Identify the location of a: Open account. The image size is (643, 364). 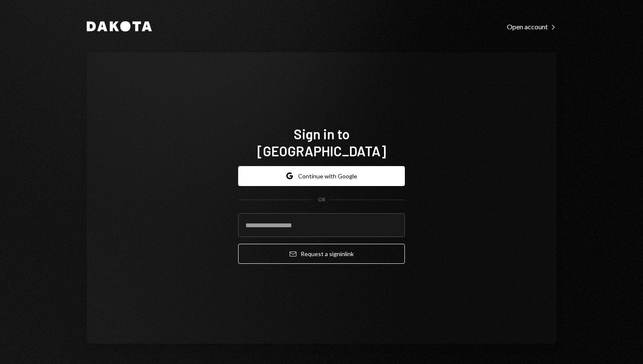
(532, 26).